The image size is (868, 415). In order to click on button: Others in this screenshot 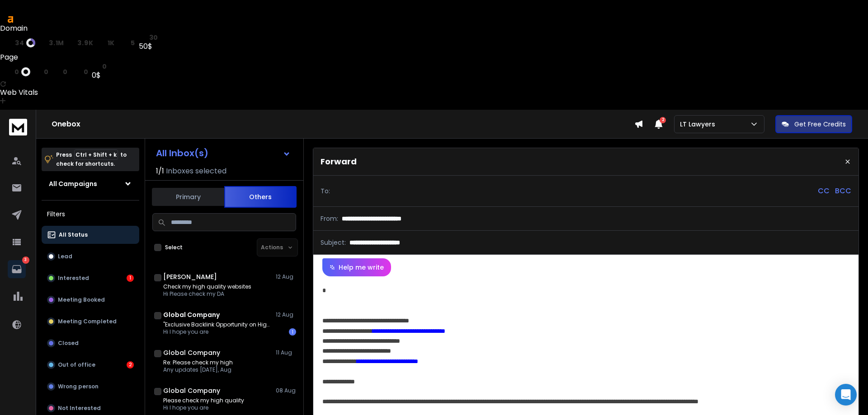, I will do `click(261, 197)`.